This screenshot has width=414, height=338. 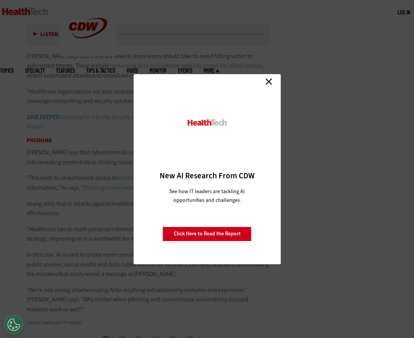 What do you see at coordinates (207, 234) in the screenshot?
I see `a: Click Here to Read the Report` at bounding box center [207, 234].